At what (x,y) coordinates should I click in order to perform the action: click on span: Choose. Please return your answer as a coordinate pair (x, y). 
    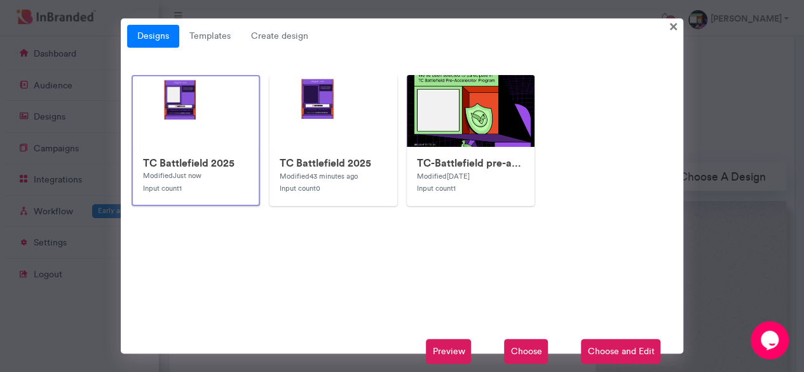
    Looking at the image, I should click on (526, 351).